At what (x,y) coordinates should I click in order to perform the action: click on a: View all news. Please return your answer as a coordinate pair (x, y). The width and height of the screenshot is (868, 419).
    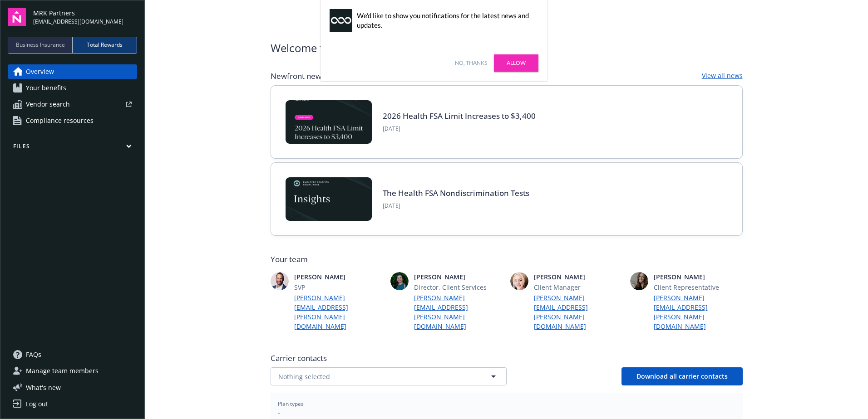
    Looking at the image, I should click on (722, 77).